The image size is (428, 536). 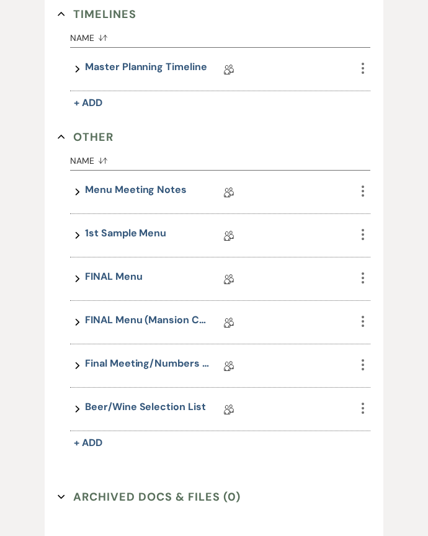 What do you see at coordinates (136, 192) in the screenshot?
I see `a: Menu Meeting Notes` at bounding box center [136, 192].